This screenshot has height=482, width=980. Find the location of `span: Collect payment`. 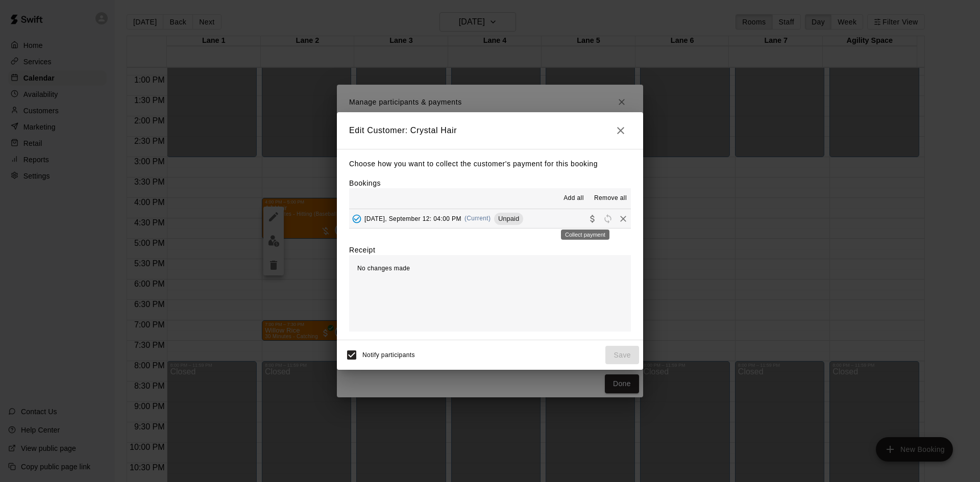

span: Collect payment is located at coordinates (592, 218).